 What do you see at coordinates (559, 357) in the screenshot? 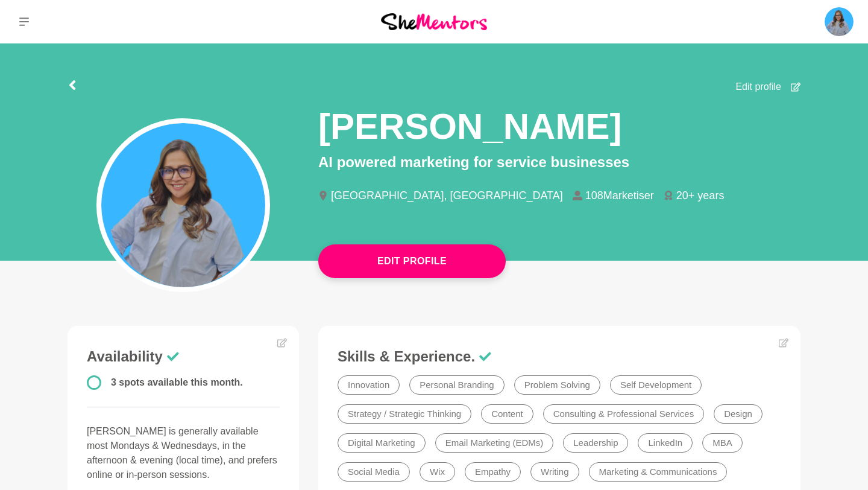
I see `h3: Skills & Experience.` at bounding box center [559, 357].